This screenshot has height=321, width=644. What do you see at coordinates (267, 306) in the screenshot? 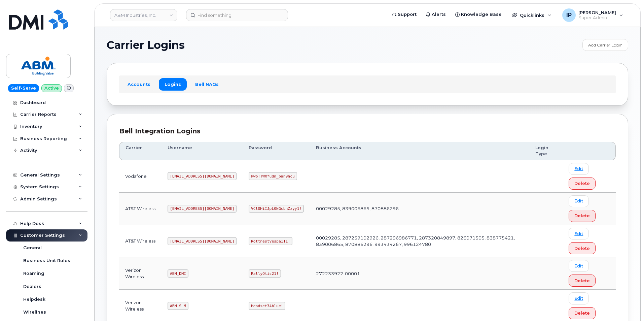
I see `code: Headset34blue!` at bounding box center [267, 306].